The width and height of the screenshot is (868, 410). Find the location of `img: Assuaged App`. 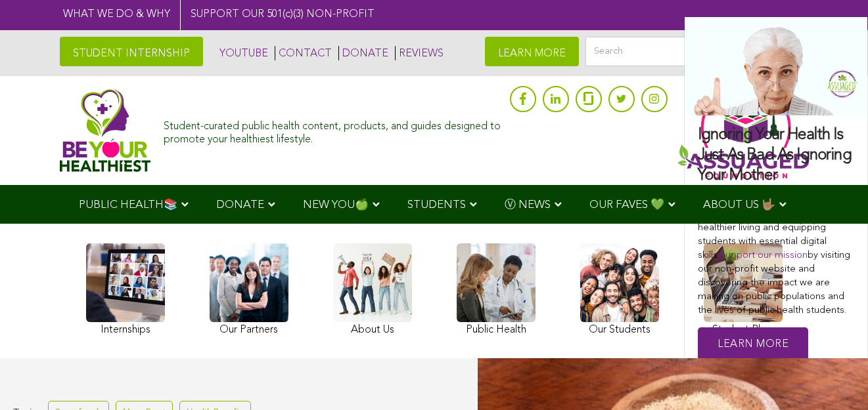

img: Assuaged App is located at coordinates (743, 131).